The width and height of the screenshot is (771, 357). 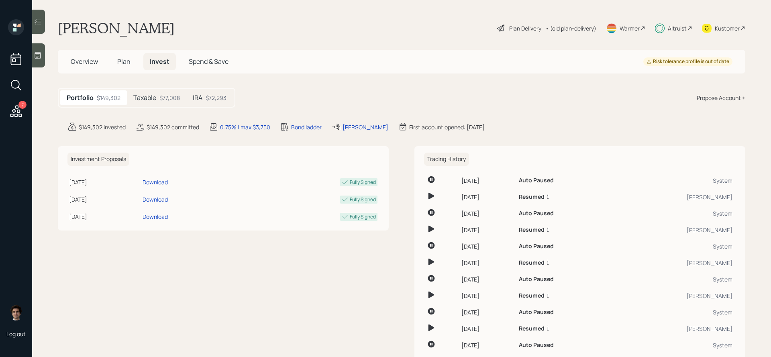 What do you see at coordinates (570, 28) in the screenshot?
I see `div: • (old plan-delivery)` at bounding box center [570, 28].